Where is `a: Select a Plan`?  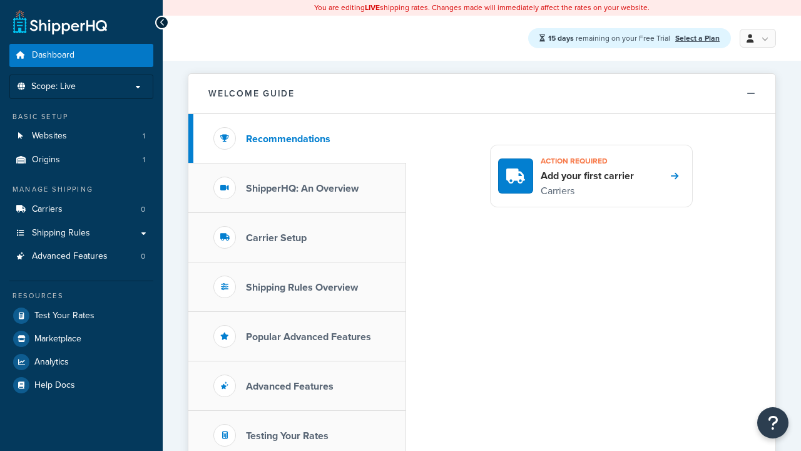 a: Select a Plan is located at coordinates (697, 38).